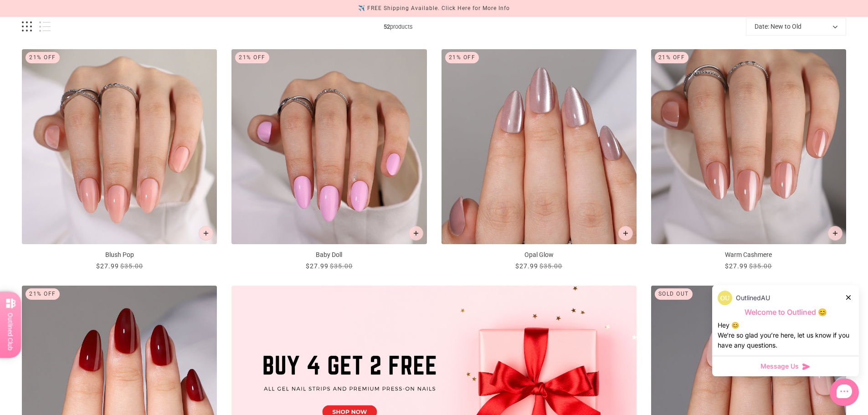 This screenshot has height=415, width=868. What do you see at coordinates (329, 255) in the screenshot?
I see `p: Baby Doll` at bounding box center [329, 255].